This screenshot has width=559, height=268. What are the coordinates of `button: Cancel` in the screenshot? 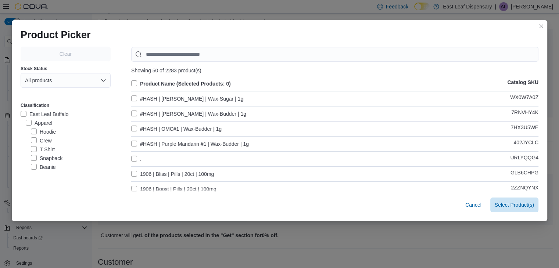 It's located at (473, 205).